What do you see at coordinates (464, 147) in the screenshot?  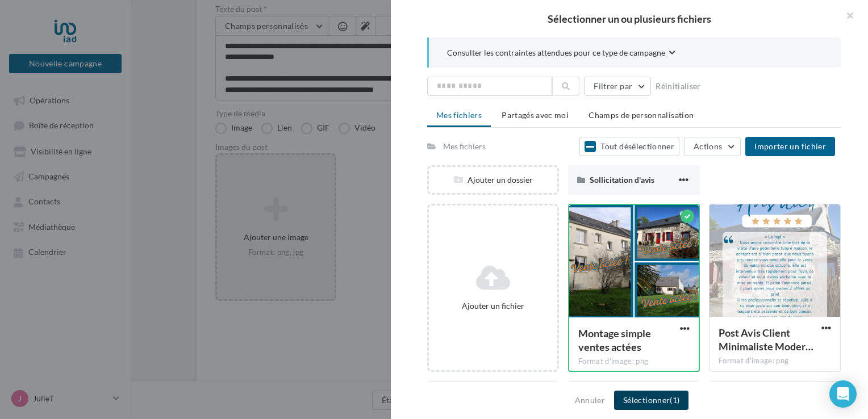 I see `div: Mes fichiers` at bounding box center [464, 147].